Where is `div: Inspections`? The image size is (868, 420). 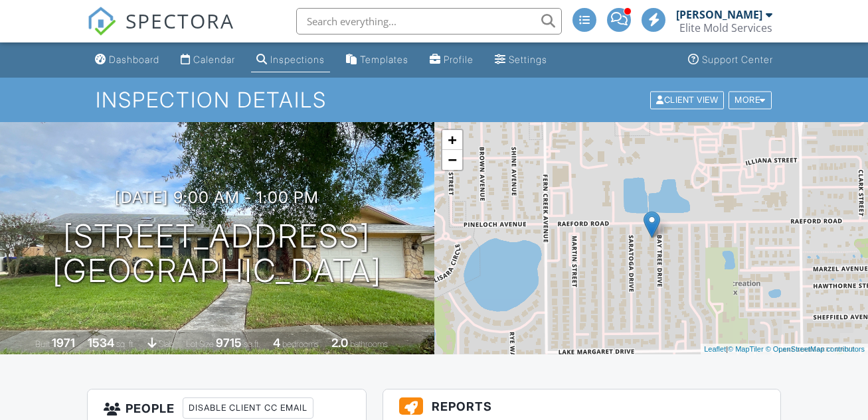
div: Inspections is located at coordinates (297, 59).